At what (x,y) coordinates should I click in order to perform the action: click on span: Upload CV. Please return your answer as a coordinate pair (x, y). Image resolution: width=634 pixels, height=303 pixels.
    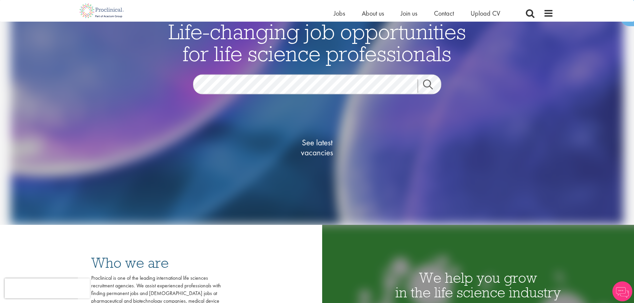
    Looking at the image, I should click on (485, 13).